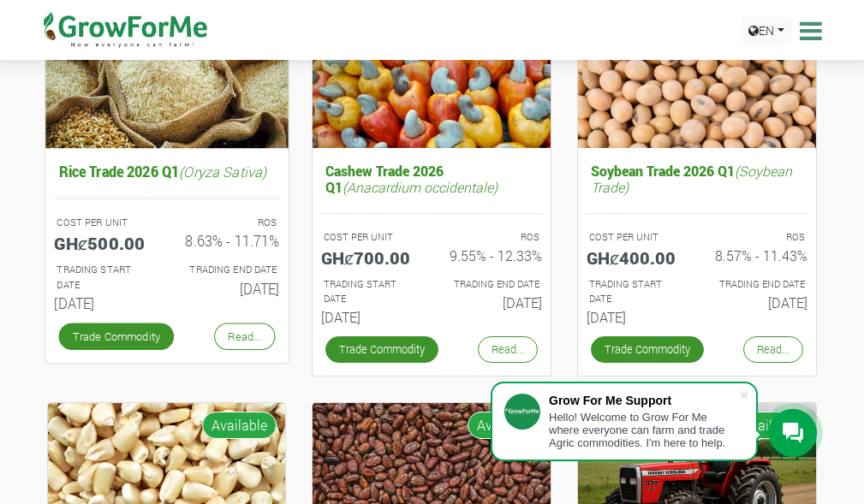 The height and width of the screenshot is (504, 864). Describe the element at coordinates (635, 257) in the screenshot. I see `h5: GHȼ400.00` at that location.